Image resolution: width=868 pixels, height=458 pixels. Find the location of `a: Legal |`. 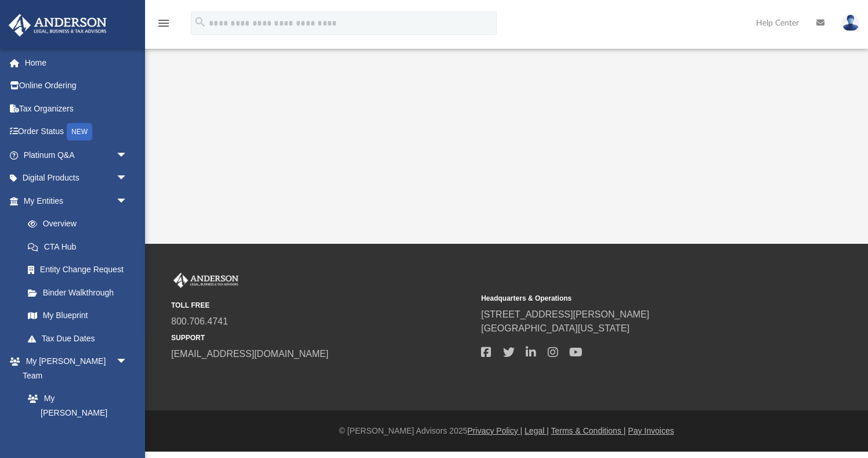

a: Legal | is located at coordinates (537, 431).